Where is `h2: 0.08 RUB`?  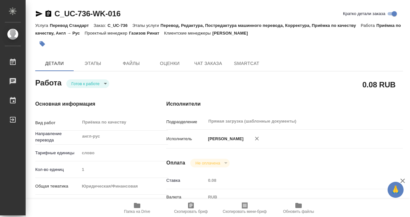
h2: 0.08 RUB is located at coordinates (379, 85).